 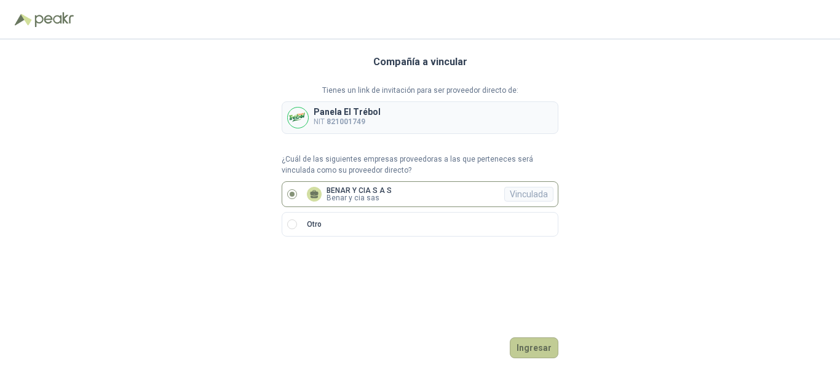 I want to click on p: Panela El Trébol, so click(x=347, y=112).